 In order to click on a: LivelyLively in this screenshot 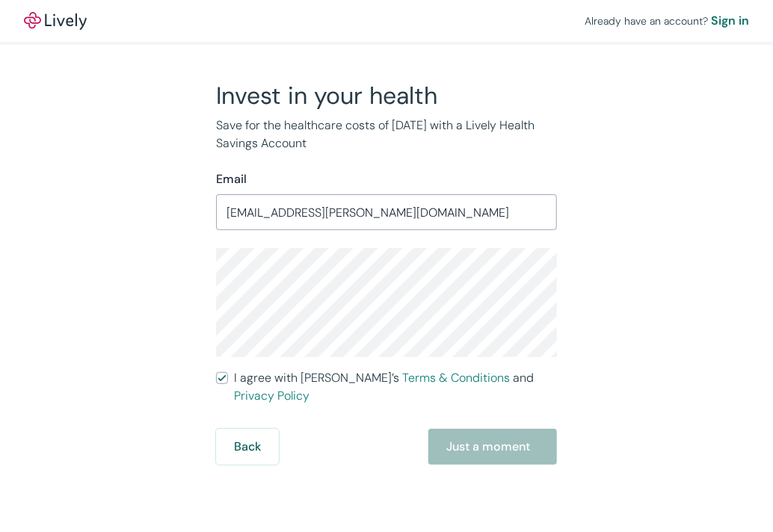, I will do `click(55, 21)`.